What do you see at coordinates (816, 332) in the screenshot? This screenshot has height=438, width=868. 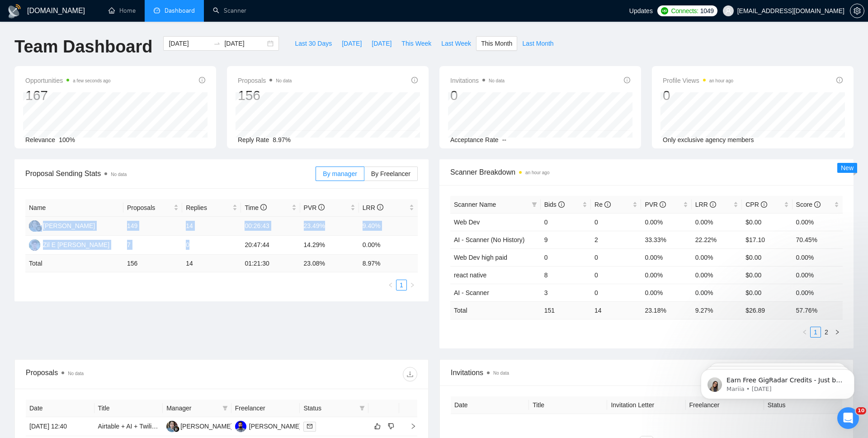 I see `a: 1` at bounding box center [816, 332].